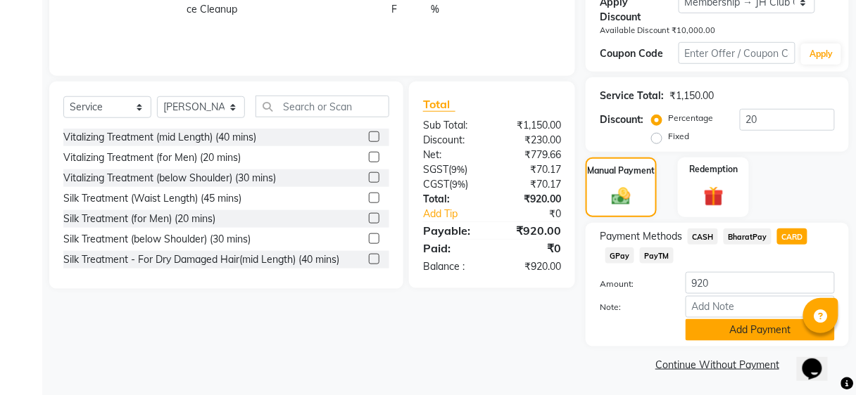 This screenshot has width=856, height=395. What do you see at coordinates (459, 214) in the screenshot?
I see `a: Add Tip` at bounding box center [459, 214].